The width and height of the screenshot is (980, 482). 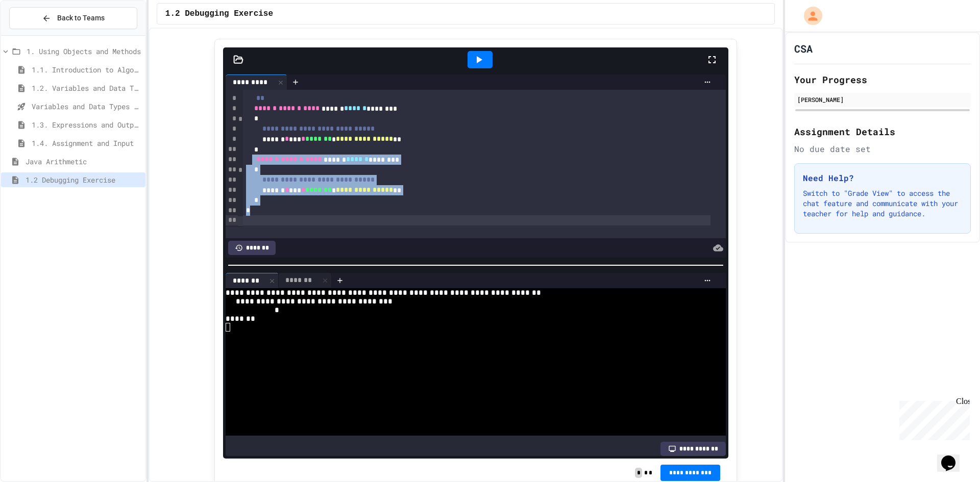 What do you see at coordinates (86, 87) in the screenshot?
I see `span: 1.2. Variables and Data Types` at bounding box center [86, 87].